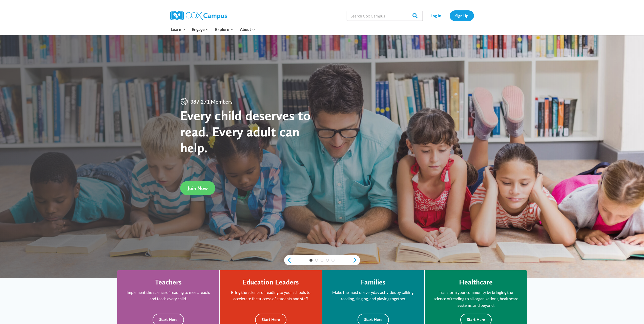 This screenshot has width=644, height=324. Describe the element at coordinates (385, 16) in the screenshot. I see `input: Search Cox Campus` at that location.